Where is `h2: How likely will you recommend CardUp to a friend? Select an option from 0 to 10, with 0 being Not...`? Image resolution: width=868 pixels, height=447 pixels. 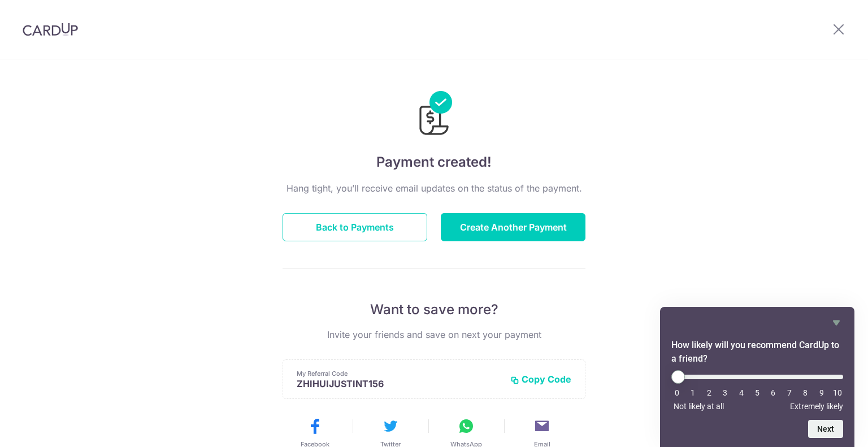
h2: How likely will you recommend CardUp to a friend? Select an option from 0 to 10, with 0 being Not... is located at coordinates (757, 352).